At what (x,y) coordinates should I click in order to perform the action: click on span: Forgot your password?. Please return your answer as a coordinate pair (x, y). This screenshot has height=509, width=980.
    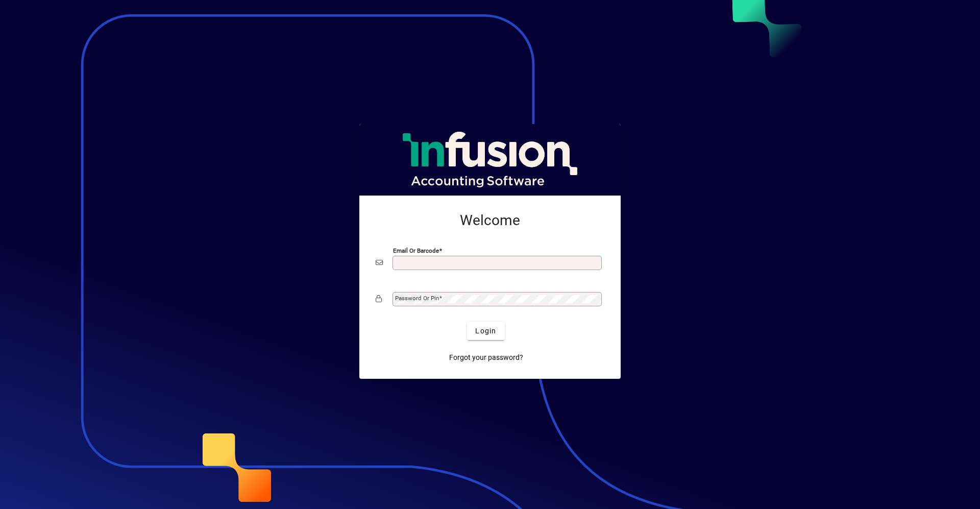
    Looking at the image, I should click on (486, 357).